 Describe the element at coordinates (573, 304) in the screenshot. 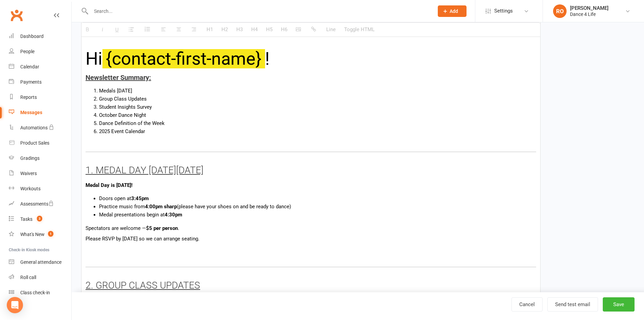

I see `button: Send test email` at that location.